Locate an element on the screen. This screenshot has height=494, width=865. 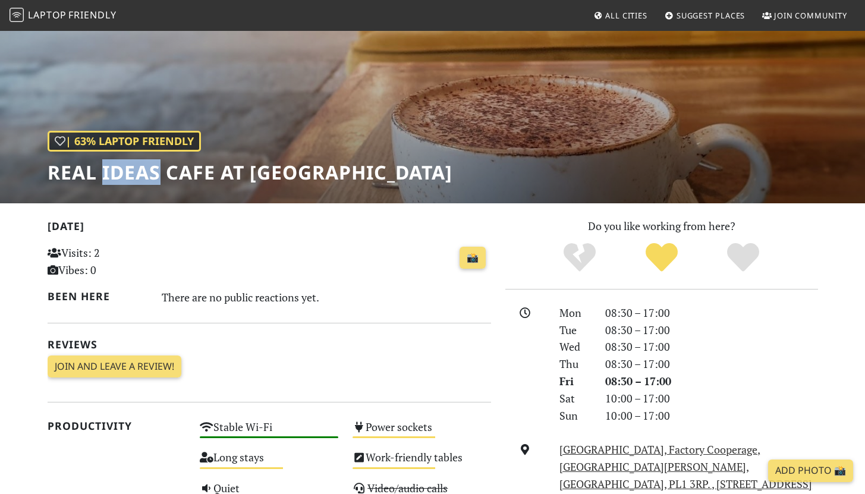
img: LaptopFriendly is located at coordinates (17, 15).